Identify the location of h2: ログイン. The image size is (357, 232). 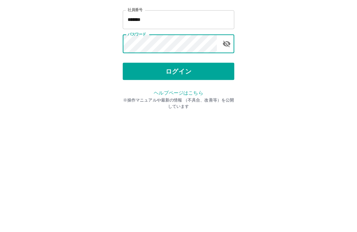
(178, 51).